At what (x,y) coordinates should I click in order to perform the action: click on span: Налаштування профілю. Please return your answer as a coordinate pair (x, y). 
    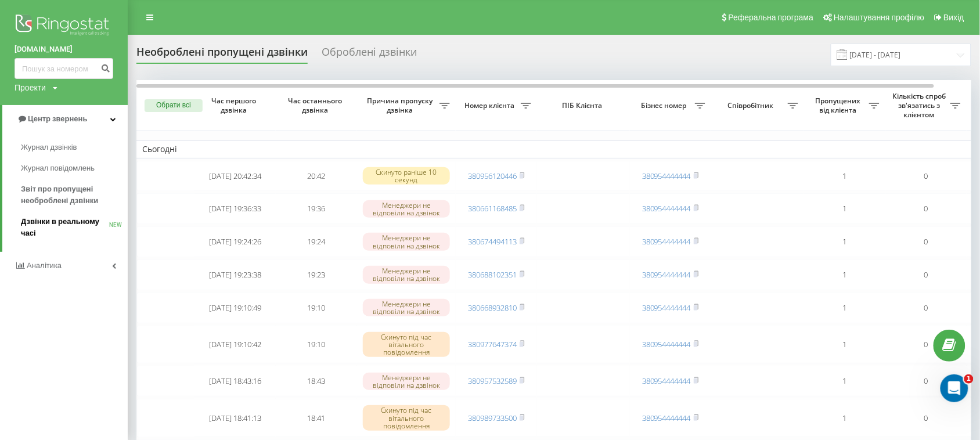
    Looking at the image, I should click on (879, 17).